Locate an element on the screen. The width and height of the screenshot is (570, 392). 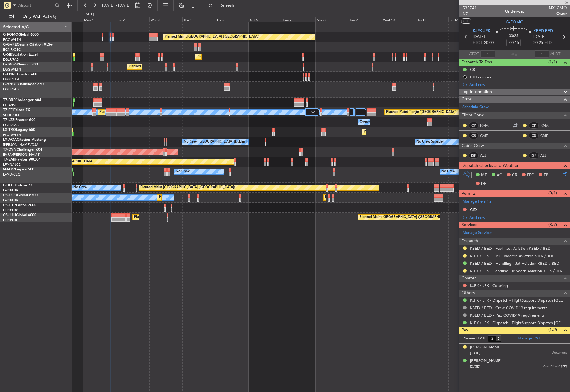
a: T7-EMIHawker 900XP is located at coordinates (21, 160).